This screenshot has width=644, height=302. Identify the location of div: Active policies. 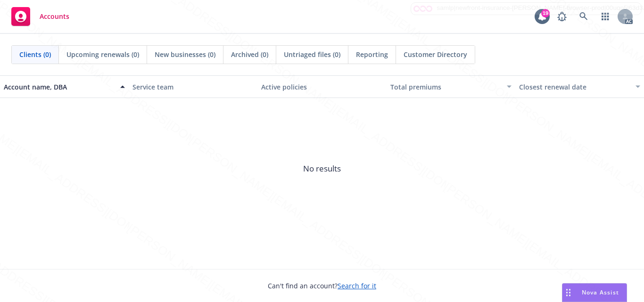
(321, 87).